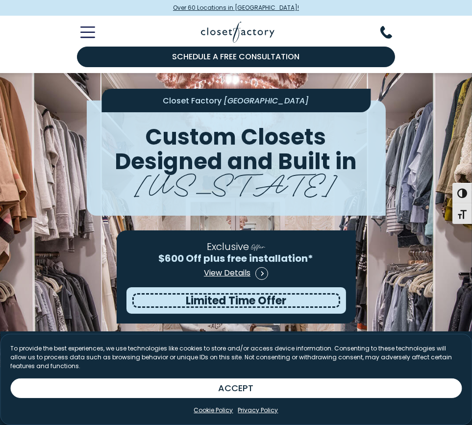 This screenshot has width=472, height=425. Describe the element at coordinates (258, 246) in the screenshot. I see `span: Offer` at that location.